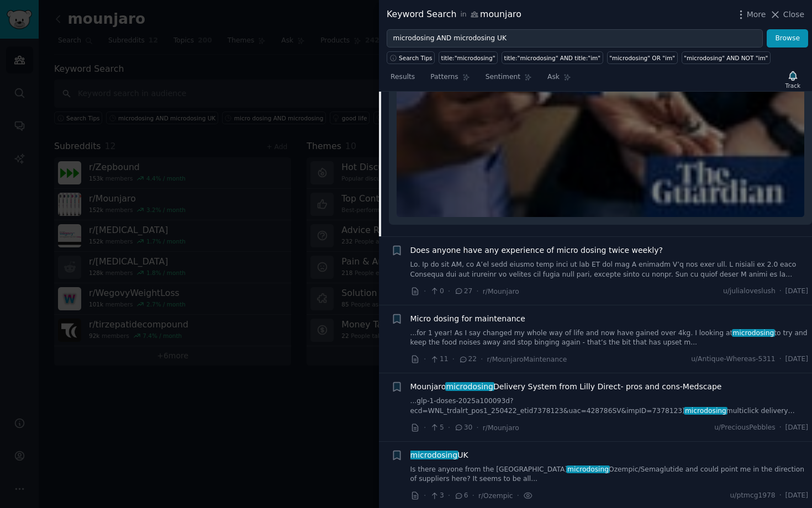  Describe the element at coordinates (749, 292) in the screenshot. I see `span: u/julialoveslush` at that location.